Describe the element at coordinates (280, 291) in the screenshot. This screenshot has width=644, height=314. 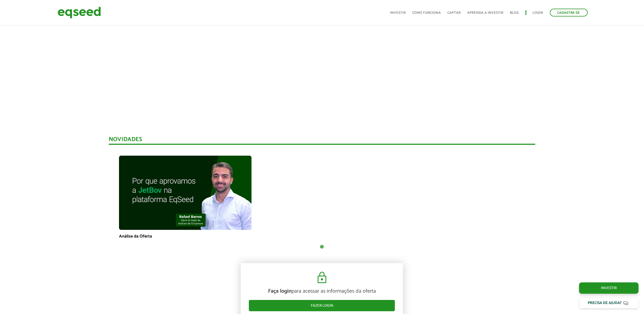
I see `strong: Faça login` at that location.